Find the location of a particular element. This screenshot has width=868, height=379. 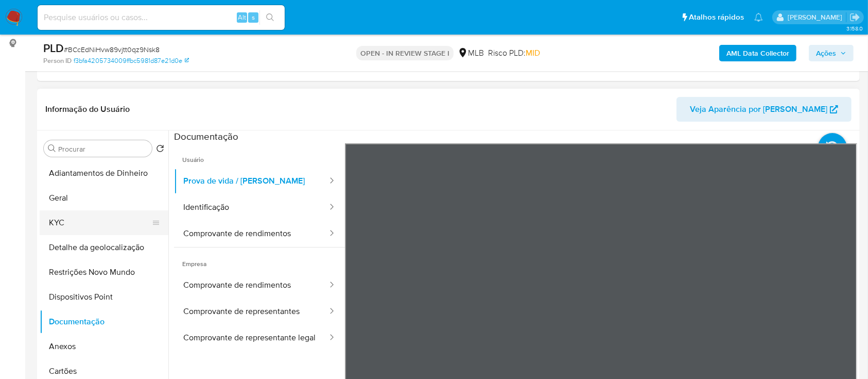

button: Dispositivos Point is located at coordinates (104, 297).